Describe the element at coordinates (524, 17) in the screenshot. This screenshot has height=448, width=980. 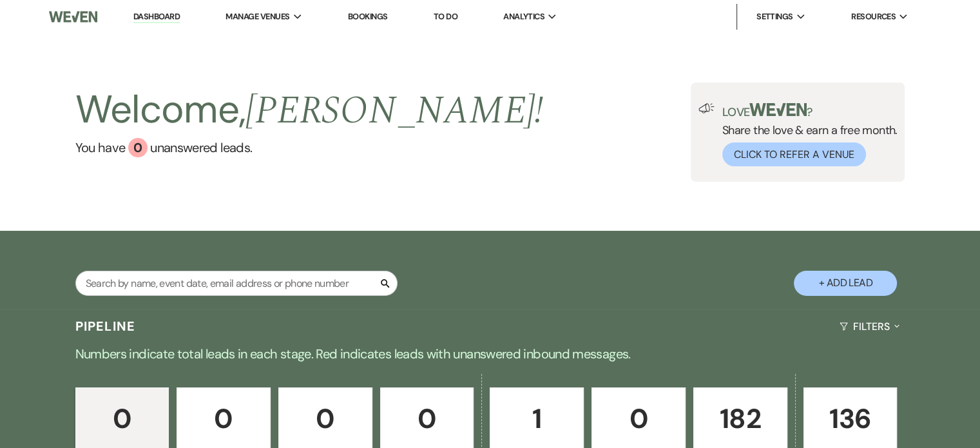
I see `span: Analytics` at that location.